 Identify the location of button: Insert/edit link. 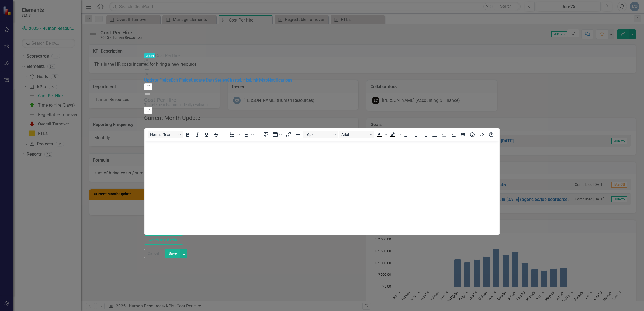
(288, 135).